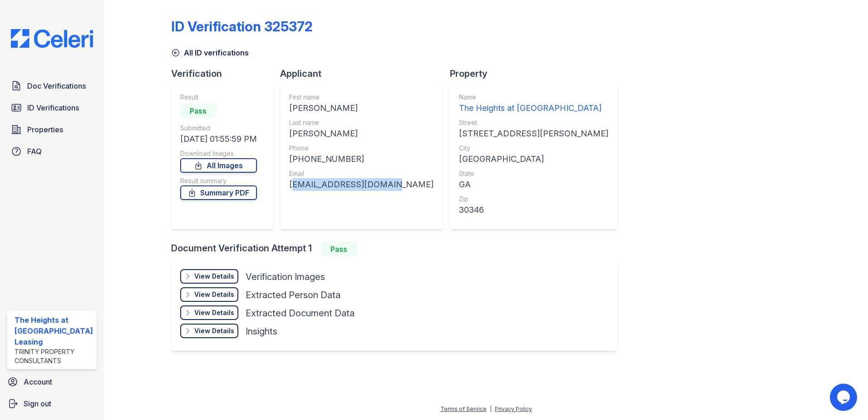  I want to click on a: Privacy Policy, so click(513, 408).